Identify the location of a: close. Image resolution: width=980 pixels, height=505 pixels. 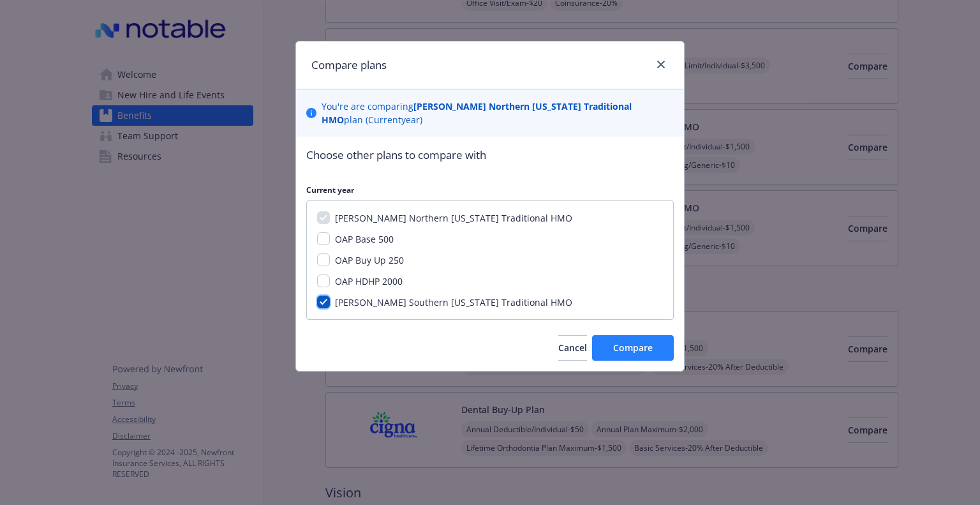
(661, 65).